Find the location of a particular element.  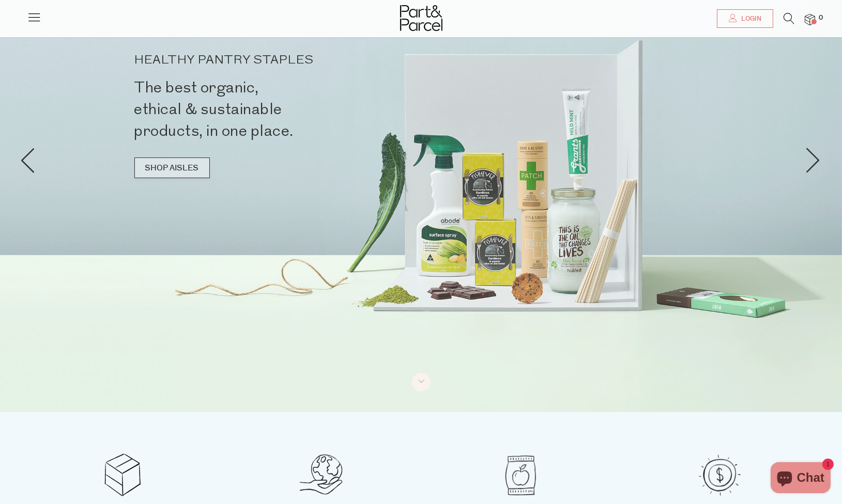

a: 0 is located at coordinates (810, 19).